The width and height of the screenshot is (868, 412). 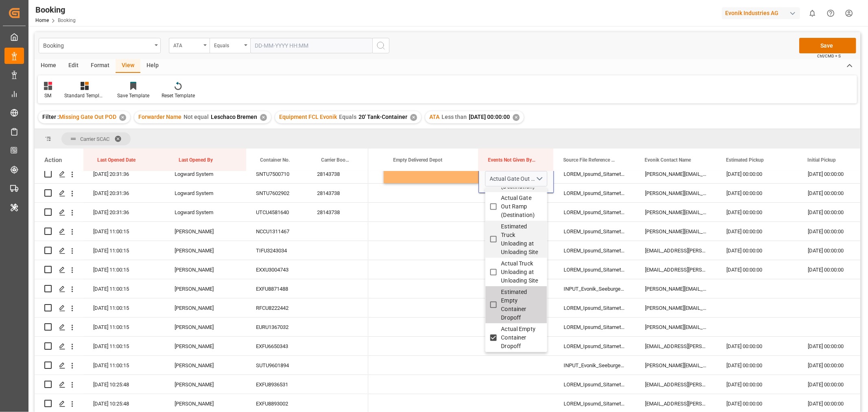 I want to click on div: Reset Template, so click(x=178, y=96).